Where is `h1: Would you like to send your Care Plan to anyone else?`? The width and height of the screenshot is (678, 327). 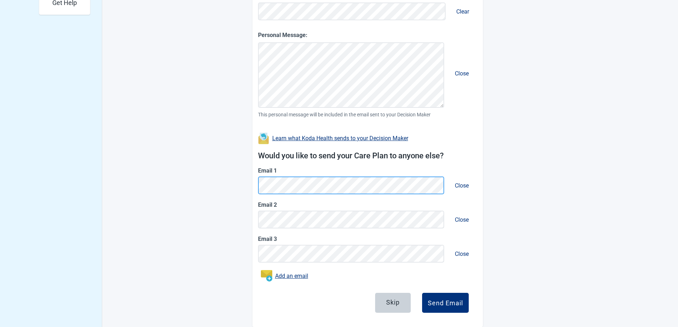
h1: Would you like to send your Care Plan to anyone else? is located at coordinates (368, 156).